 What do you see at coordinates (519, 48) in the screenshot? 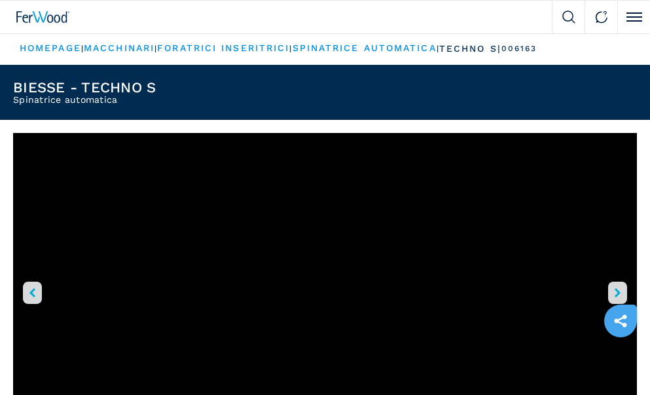
I see `p: 006163` at bounding box center [519, 48].